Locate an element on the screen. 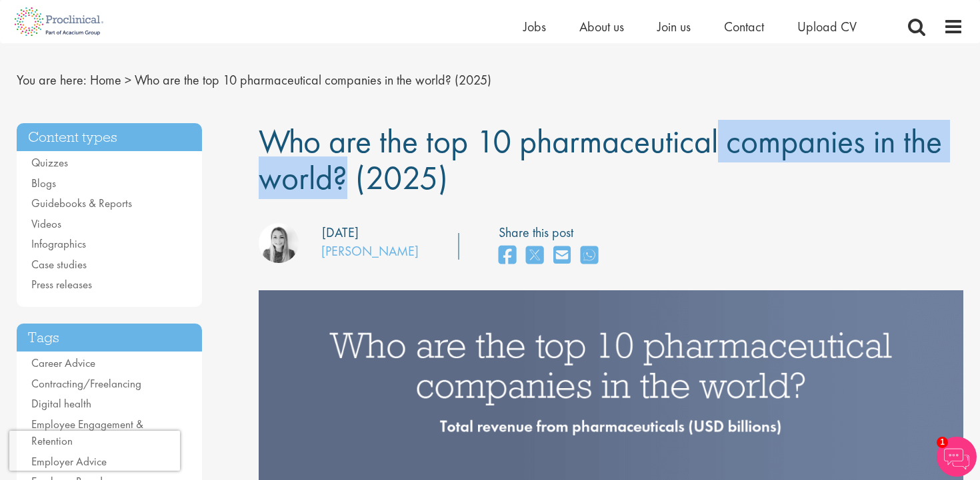 This screenshot has height=480, width=980. a: Upload CV is located at coordinates (827, 27).